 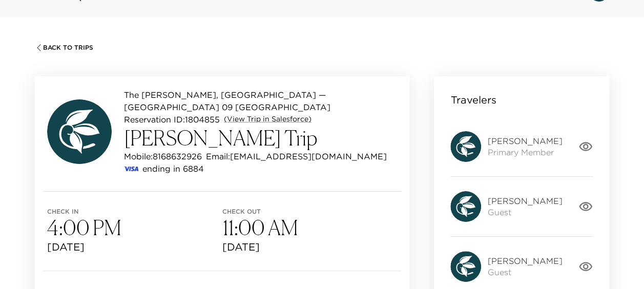 I want to click on h3: 11:00 AM, so click(x=310, y=227).